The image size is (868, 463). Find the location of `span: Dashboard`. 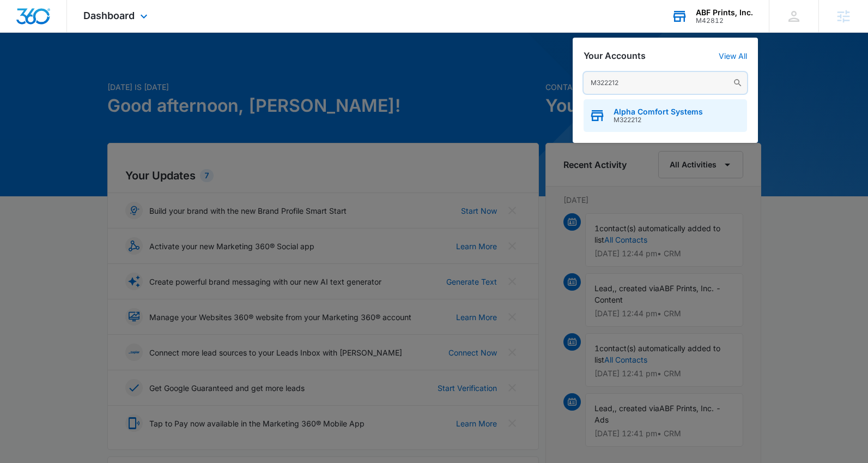

span: Dashboard is located at coordinates (109, 15).